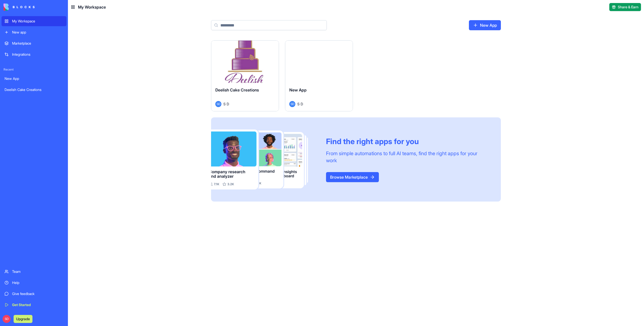 The image size is (644, 326). What do you see at coordinates (298, 90) in the screenshot?
I see `span: New App` at bounding box center [298, 90].